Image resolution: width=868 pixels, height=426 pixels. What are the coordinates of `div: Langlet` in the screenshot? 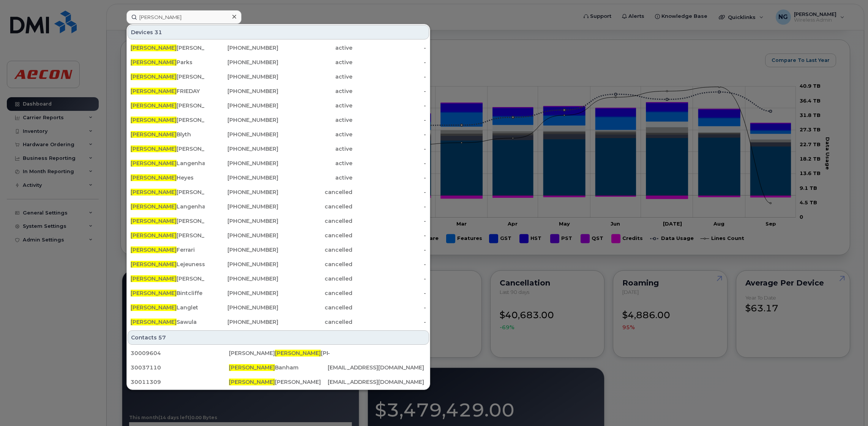 It's located at (167, 307).